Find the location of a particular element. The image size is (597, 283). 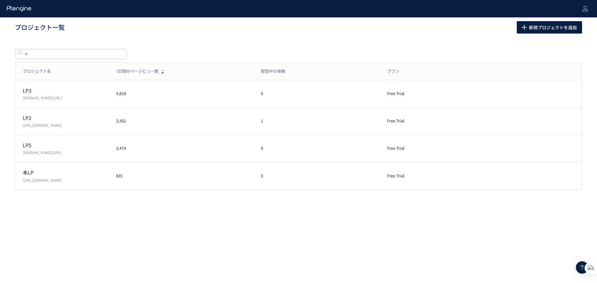

span: 7日間のページビュー数 is located at coordinates (137, 71).